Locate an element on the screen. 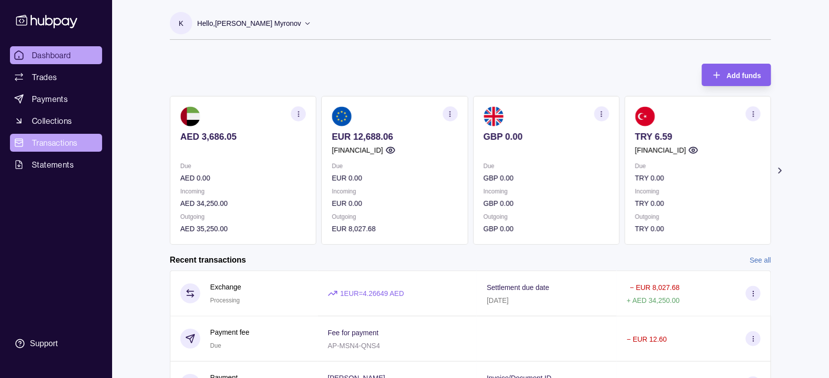 The height and width of the screenshot is (378, 829). p: AED 34,250.00 is located at coordinates (243, 204).